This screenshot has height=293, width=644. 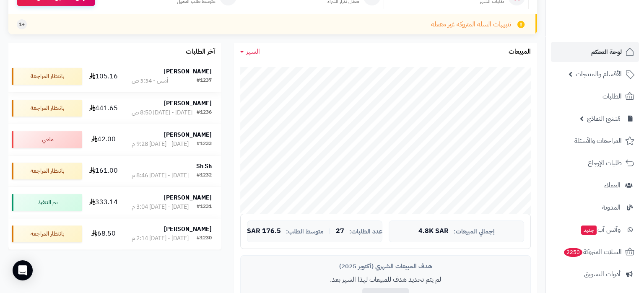 I want to click on div: #1230, so click(x=204, y=239).